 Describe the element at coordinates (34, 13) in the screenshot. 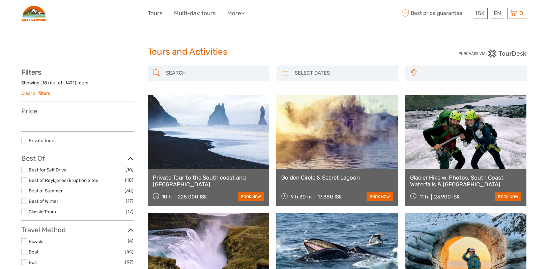

I see `img: 2916-fe44121e-5e7a-41d4-ae93-58bc7d852560_logo_small.png` at that location.